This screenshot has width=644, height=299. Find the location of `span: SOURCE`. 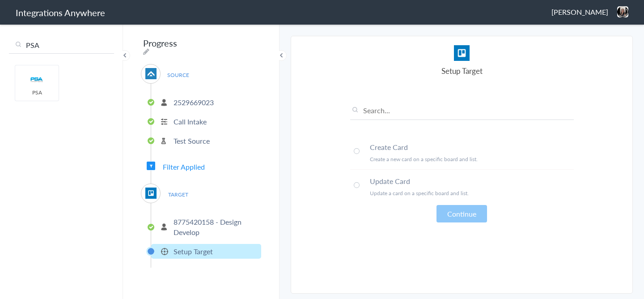

span: SOURCE is located at coordinates (178, 75).